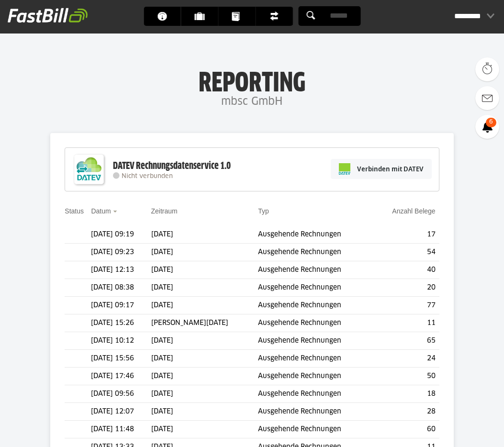 This screenshot has height=447, width=504. I want to click on a: Verbinden mit DATEV, so click(381, 169).